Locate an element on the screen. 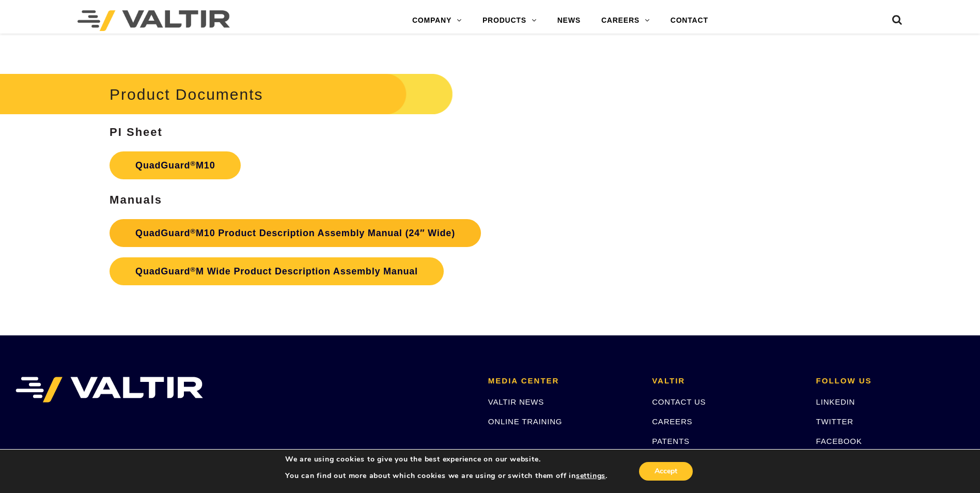 Image resolution: width=980 pixels, height=493 pixels. h2: FOLLOW US is located at coordinates (890, 380).